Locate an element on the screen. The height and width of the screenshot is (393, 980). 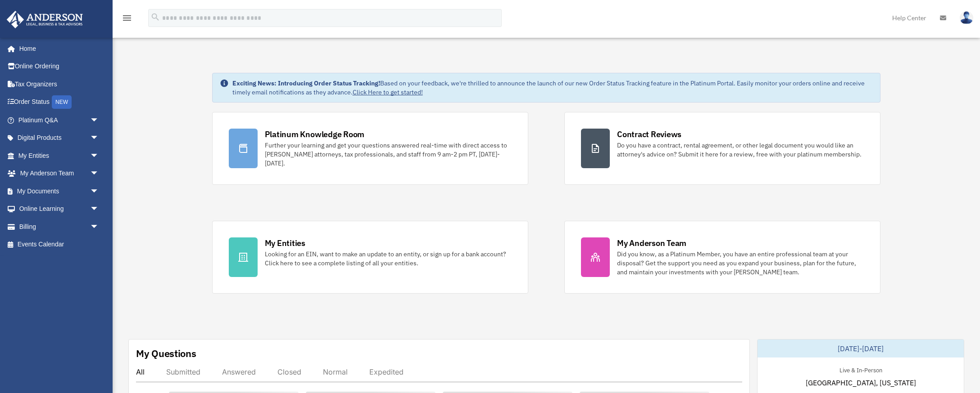
div: My Anderson Team is located at coordinates (652, 243).